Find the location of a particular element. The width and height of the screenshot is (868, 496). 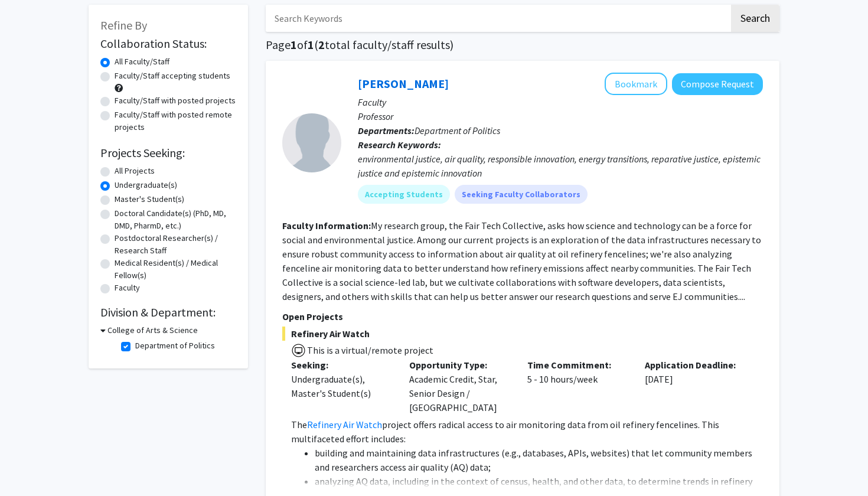

b: Departments: is located at coordinates (386, 130).